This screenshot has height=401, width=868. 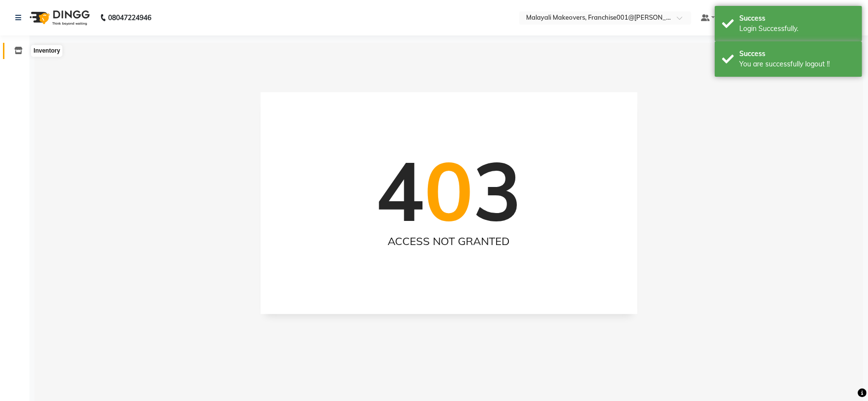 I want to click on h2: ACCESS NOT GRANTED, so click(x=448, y=241).